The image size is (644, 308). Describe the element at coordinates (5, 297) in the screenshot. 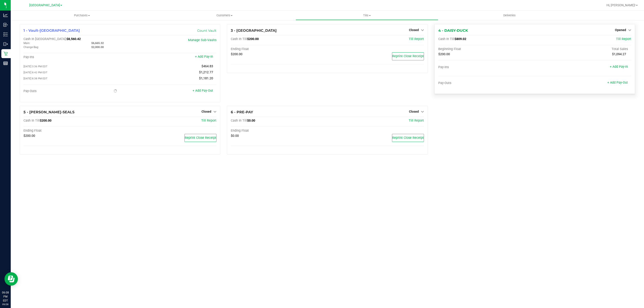

I see `p: 06:08 PM EDT` at that location.